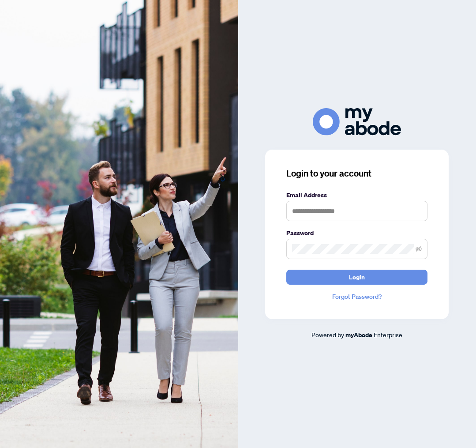 Image resolution: width=476 pixels, height=448 pixels. Describe the element at coordinates (357, 233) in the screenshot. I see `label: Password` at that location.